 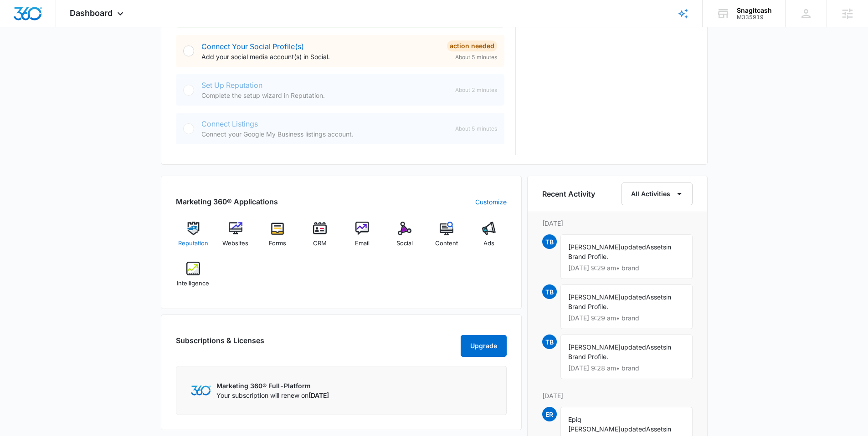 What do you see at coordinates (194, 244) in the screenshot?
I see `span: Reputation` at bounding box center [194, 244].